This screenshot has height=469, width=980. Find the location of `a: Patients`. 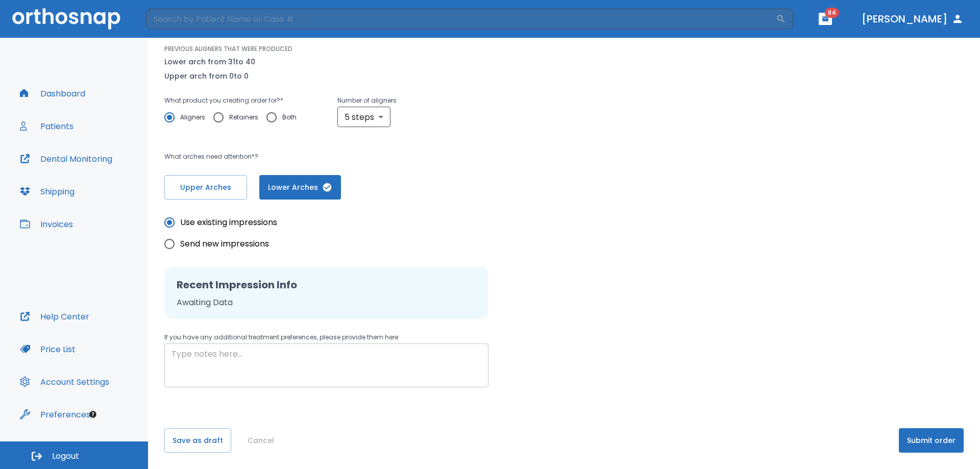

a: Patients is located at coordinates (47, 126).